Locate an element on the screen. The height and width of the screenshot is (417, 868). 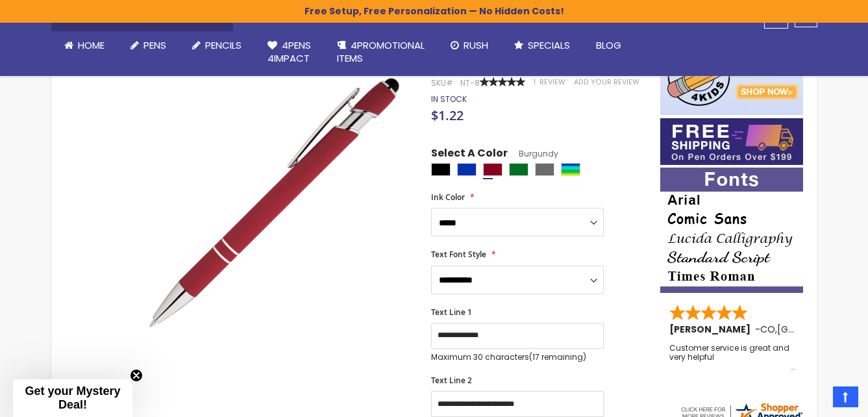
a: Blog is located at coordinates (608, 45).